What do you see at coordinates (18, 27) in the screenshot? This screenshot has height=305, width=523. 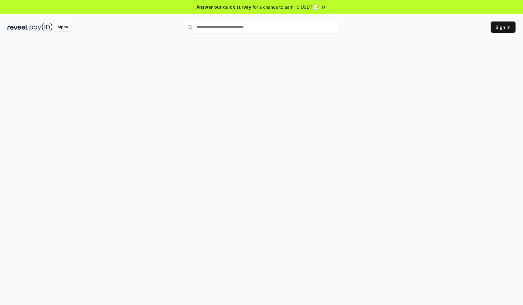 I see `img: reveel_dark` at bounding box center [18, 27].